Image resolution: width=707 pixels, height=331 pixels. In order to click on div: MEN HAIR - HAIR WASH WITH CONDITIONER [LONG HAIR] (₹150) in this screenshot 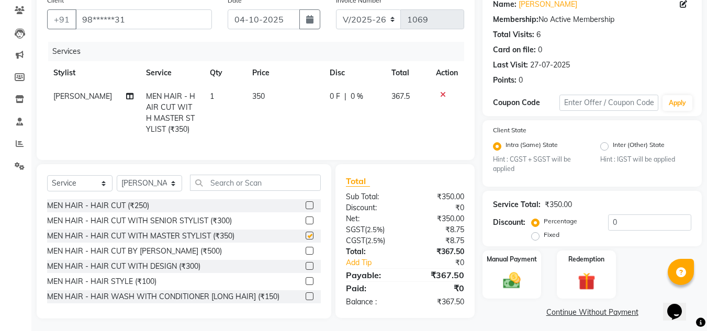, I will do `click(163, 297)`.